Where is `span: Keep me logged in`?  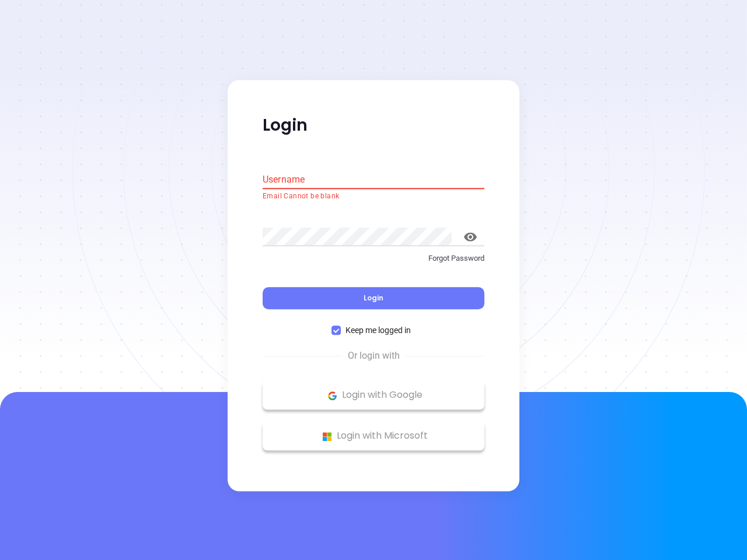
span: Keep me logged in is located at coordinates (378, 331).